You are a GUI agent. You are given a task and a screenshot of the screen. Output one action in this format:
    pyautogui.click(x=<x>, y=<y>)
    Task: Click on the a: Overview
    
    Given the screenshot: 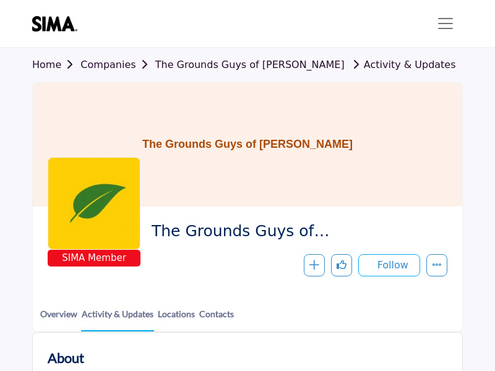 What is the action you would take?
    pyautogui.click(x=59, y=318)
    